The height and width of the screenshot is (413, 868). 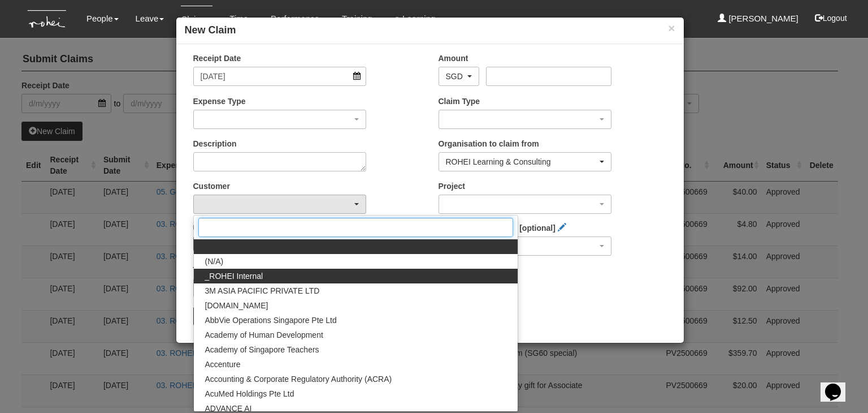 I want to click on span: AbbVie Operations Singapore Pte Ltd, so click(x=271, y=320).